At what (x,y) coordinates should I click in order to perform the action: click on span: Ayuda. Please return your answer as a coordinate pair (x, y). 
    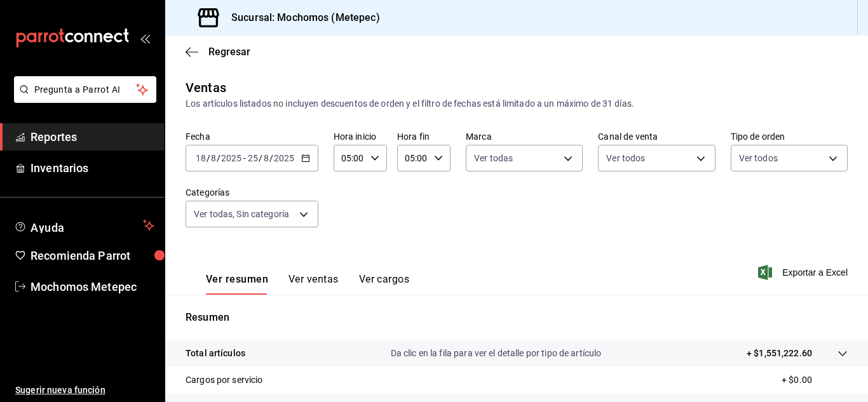
    Looking at the image, I should click on (84, 225).